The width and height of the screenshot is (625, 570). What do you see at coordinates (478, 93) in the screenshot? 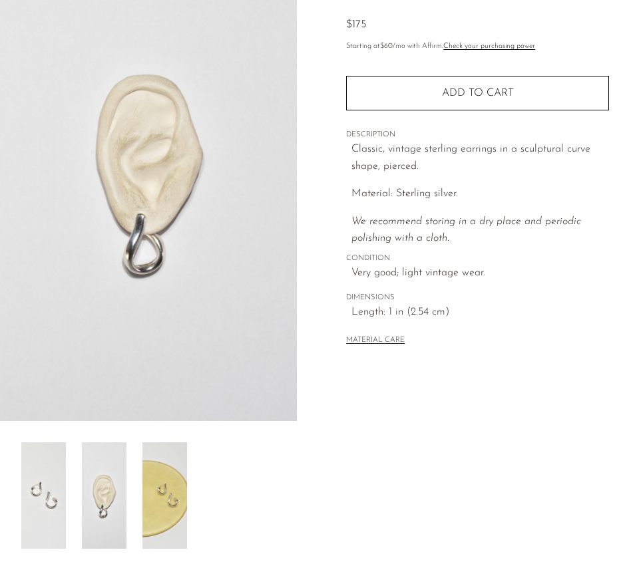
I see `span: Add to cart` at bounding box center [478, 93].